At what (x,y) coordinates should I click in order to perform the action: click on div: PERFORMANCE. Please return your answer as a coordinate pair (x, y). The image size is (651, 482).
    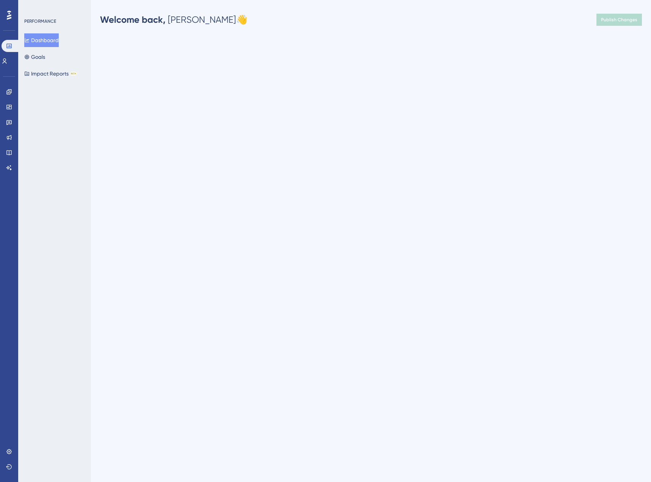
    Looking at the image, I should click on (40, 21).